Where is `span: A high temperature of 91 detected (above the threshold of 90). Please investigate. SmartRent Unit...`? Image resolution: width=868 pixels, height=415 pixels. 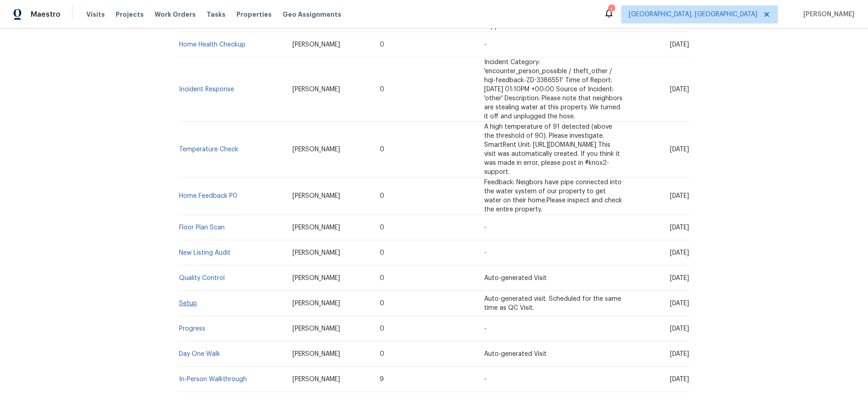 span: A high temperature of 91 detected (above the threshold of 90). Please investigate. SmartRent Unit... is located at coordinates (552, 150).